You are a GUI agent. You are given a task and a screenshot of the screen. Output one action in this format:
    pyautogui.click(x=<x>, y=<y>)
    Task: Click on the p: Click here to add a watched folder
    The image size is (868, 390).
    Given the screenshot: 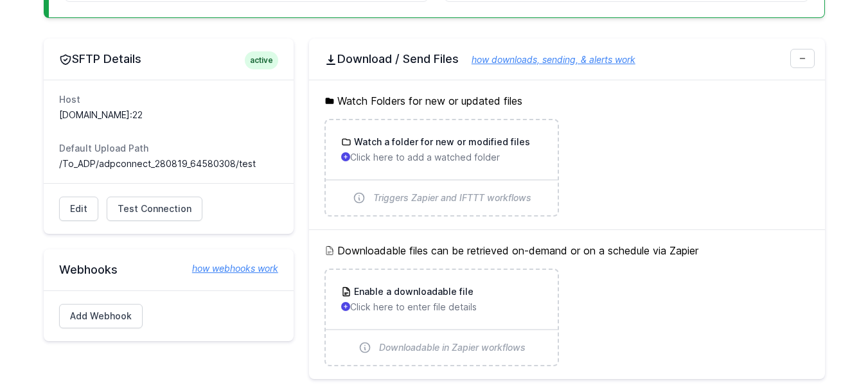 What is the action you would take?
    pyautogui.click(x=442, y=157)
    